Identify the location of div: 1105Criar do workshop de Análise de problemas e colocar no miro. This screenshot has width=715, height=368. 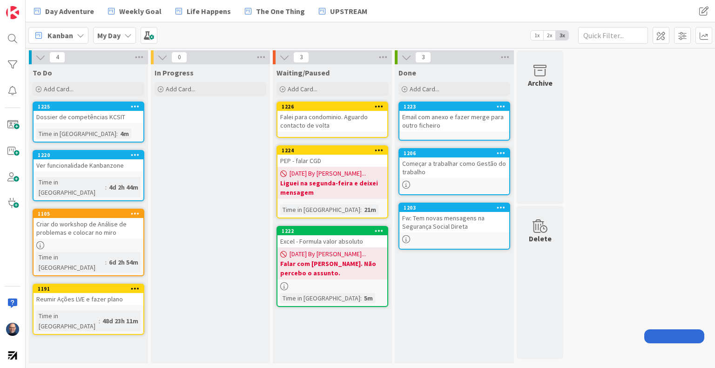
(88, 224).